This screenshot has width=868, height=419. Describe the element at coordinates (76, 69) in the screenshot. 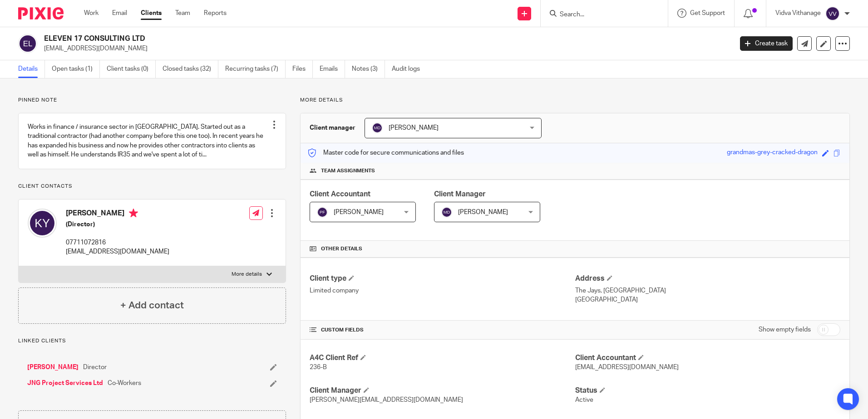

I see `a: Open tasks (1)` at that location.